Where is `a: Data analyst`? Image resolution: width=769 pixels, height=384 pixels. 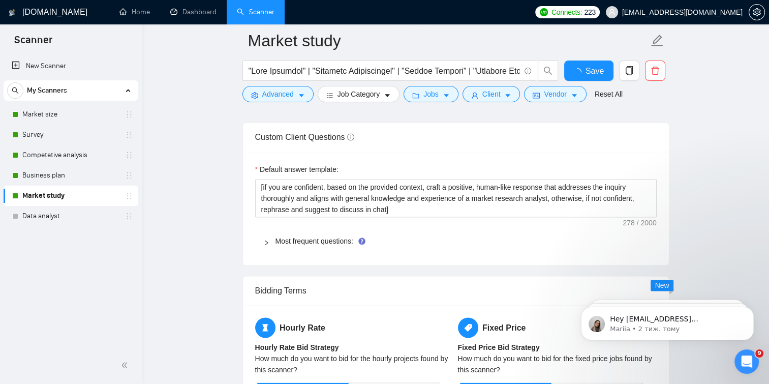
a: Data analyst is located at coordinates (71, 216).